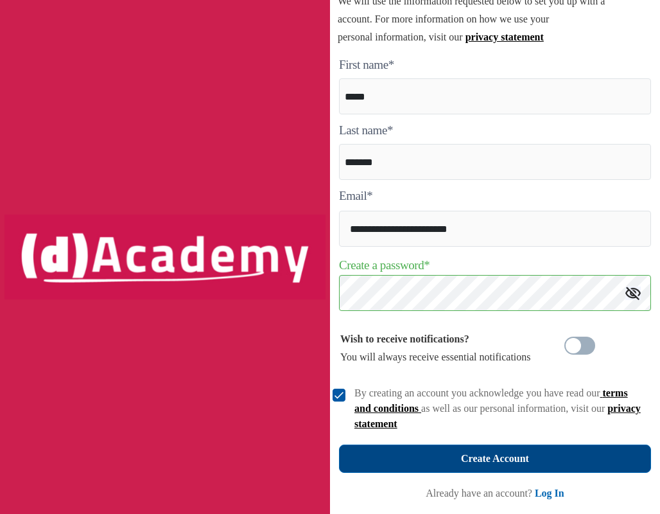 The image size is (660, 514). Describe the element at coordinates (499, 408) in the screenshot. I see `div: By creating an account you acknowledge you have read our as well as our personal information, vis...` at that location.